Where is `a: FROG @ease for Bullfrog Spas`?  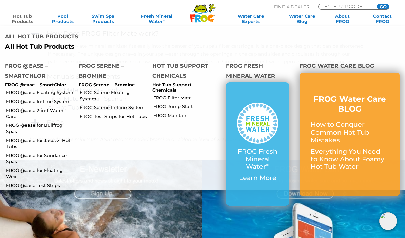
a: FROG @ease for Bullfrog Spas is located at coordinates (40, 128).